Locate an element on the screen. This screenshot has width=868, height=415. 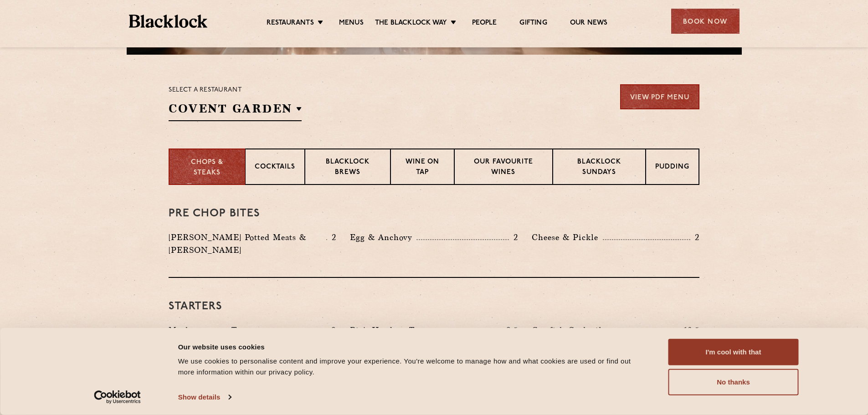
p: Blacklock Sundays is located at coordinates (599, 168).